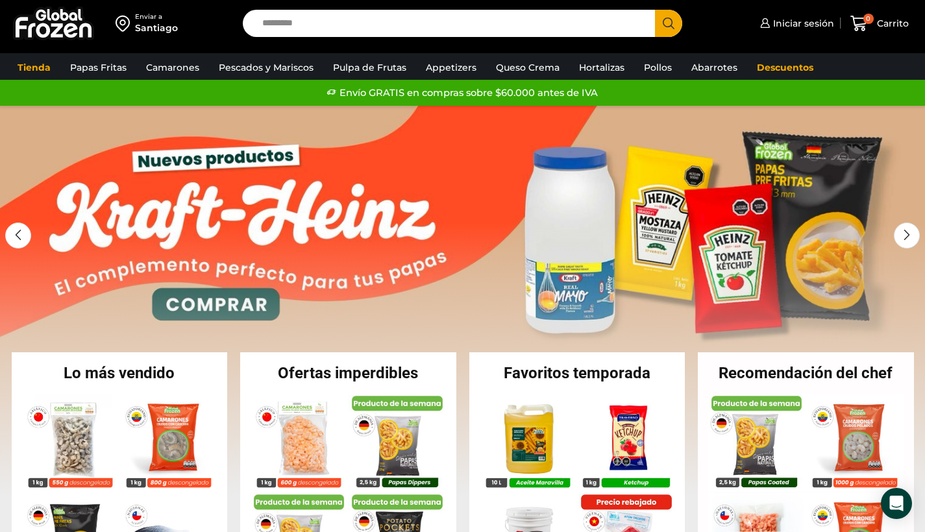 This screenshot has height=532, width=925. What do you see at coordinates (906, 236) in the screenshot?
I see `div: Next slide` at bounding box center [906, 236].